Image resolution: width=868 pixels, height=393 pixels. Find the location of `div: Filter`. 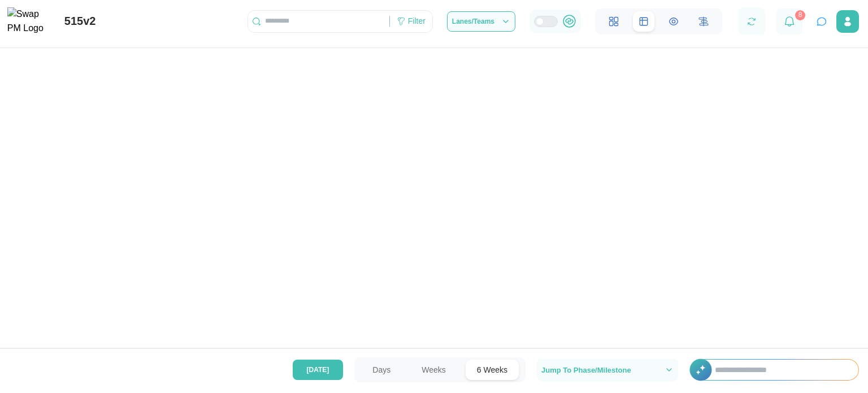

div: Filter is located at coordinates (417, 21).